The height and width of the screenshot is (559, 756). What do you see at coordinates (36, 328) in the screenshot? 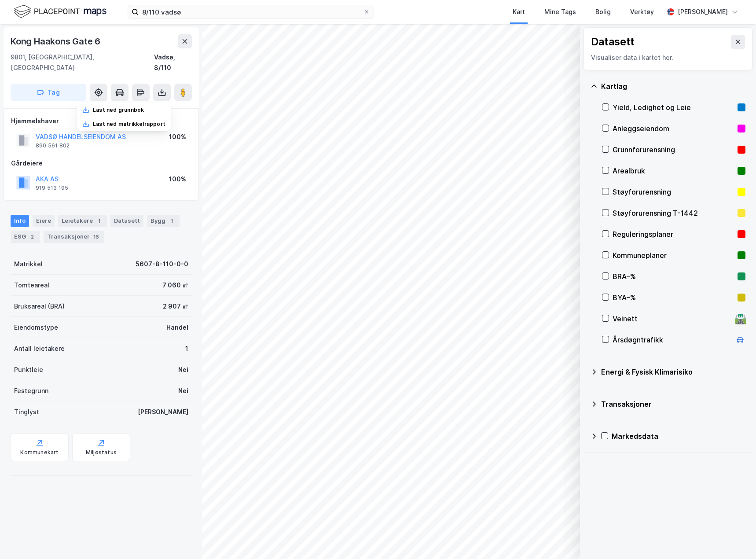
I see `div: Eiendomstype` at bounding box center [36, 328].